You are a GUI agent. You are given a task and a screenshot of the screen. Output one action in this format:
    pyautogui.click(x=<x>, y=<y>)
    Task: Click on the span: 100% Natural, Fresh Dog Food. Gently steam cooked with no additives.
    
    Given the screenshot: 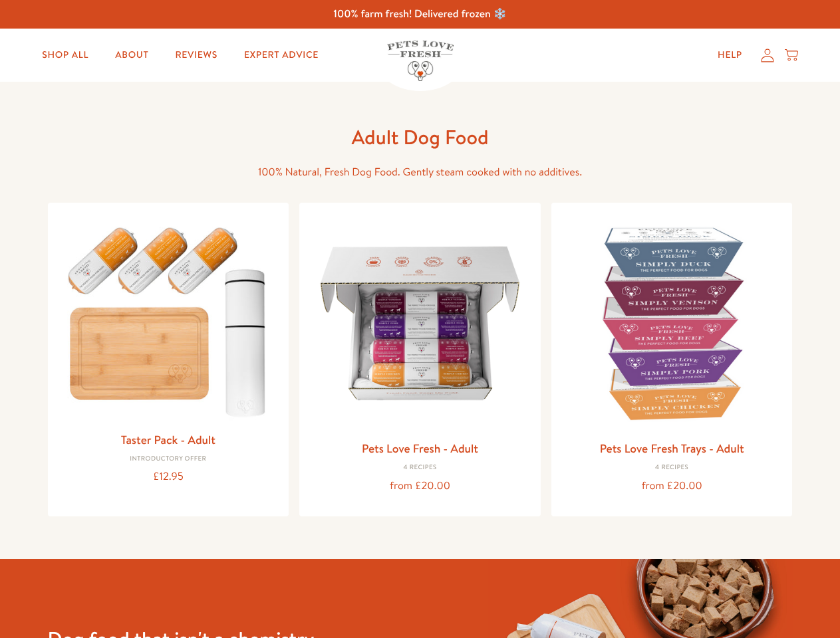 What is the action you would take?
    pyautogui.click(x=419, y=172)
    